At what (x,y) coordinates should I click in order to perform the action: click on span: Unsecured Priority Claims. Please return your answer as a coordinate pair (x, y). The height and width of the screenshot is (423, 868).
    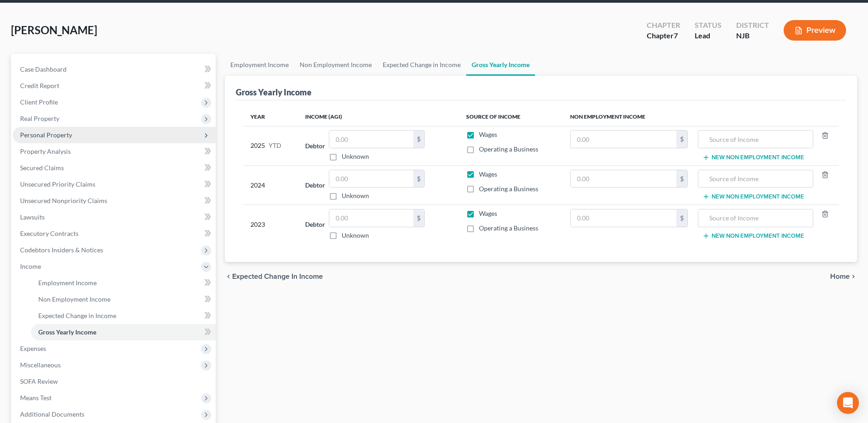
    Looking at the image, I should click on (57, 184).